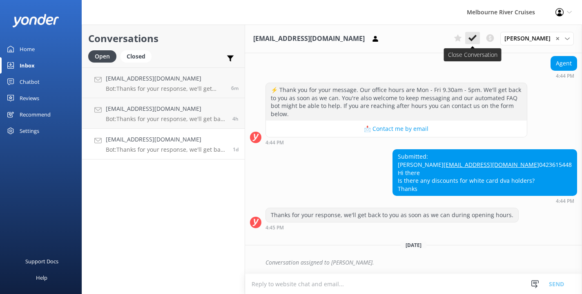 The height and width of the screenshot is (294, 582). What do you see at coordinates (29, 131) in the screenshot?
I see `div: Settings` at bounding box center [29, 131].